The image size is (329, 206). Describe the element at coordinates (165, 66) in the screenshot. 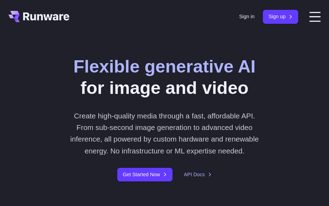

I see `strong: Flexible generative AI` at that location.